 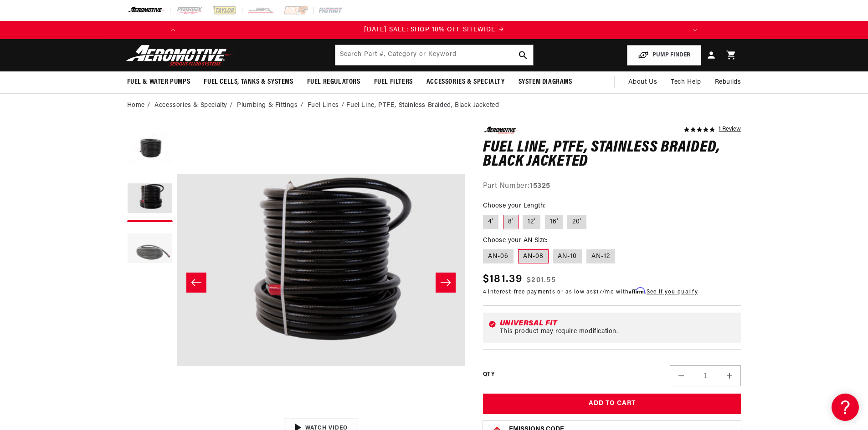 I want to click on label: 12', so click(x=531, y=222).